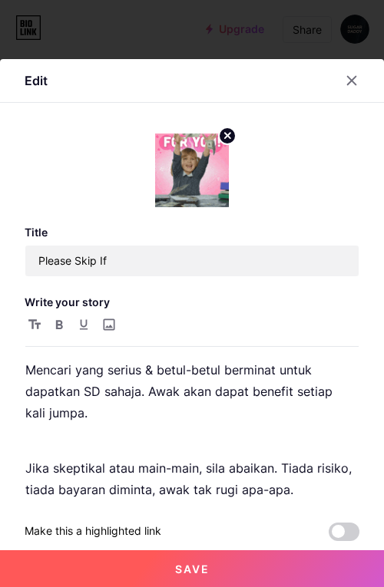  What do you see at coordinates (192, 468) in the screenshot?
I see `p: Jika skeptikal atau main-main, sila abaikan. Tiada risiko, tiada bayaran diminta, awak tak rugi a...` at bounding box center [192, 468].